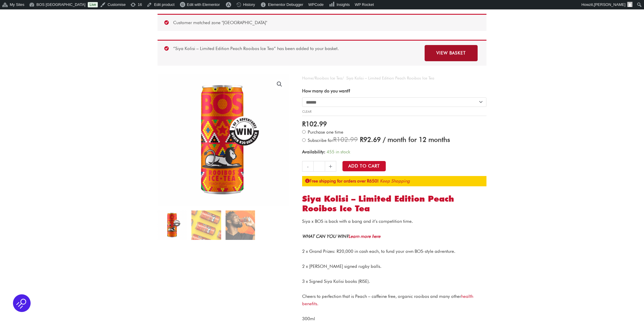 The height and width of the screenshot is (327, 644). Describe the element at coordinates (394, 78) in the screenshot. I see `nav: Breadcrumb` at that location.